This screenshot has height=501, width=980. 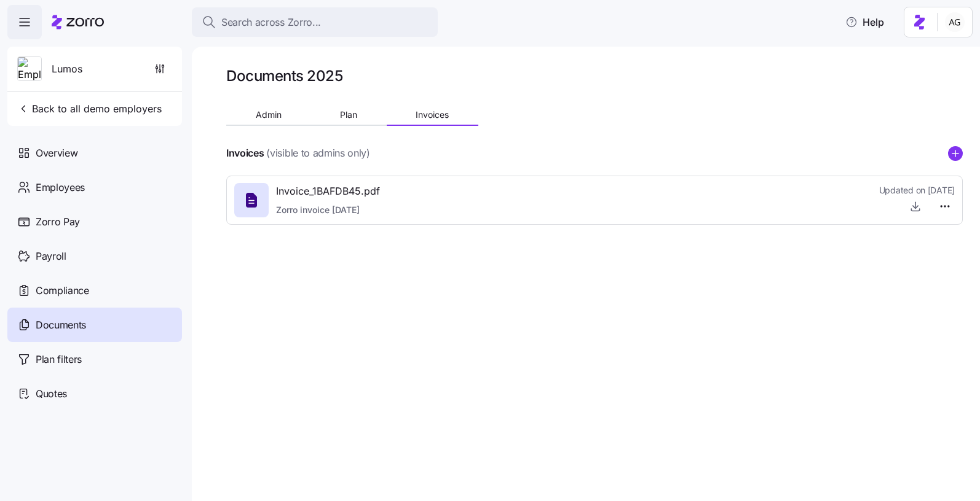 I want to click on span: Search across Zorro..., so click(x=271, y=22).